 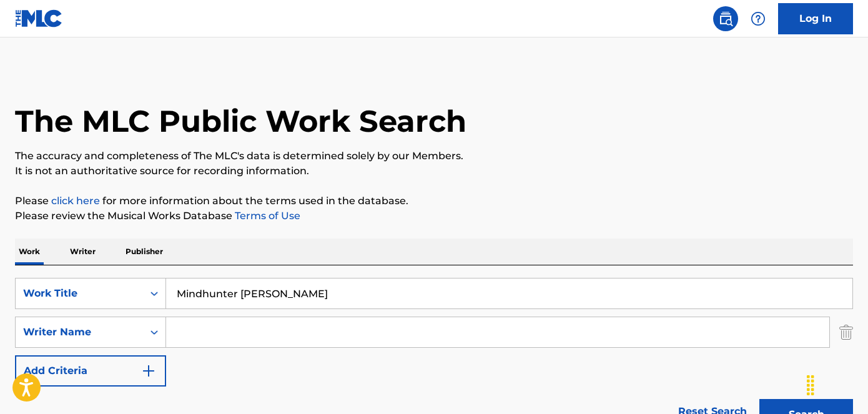 I want to click on p: Work, so click(x=29, y=252).